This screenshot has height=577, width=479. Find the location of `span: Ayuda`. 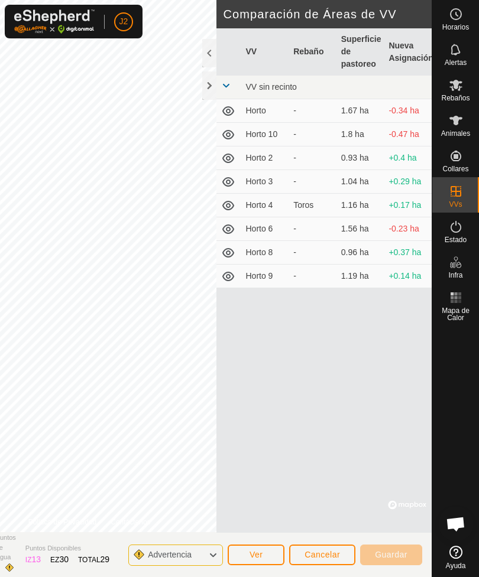

span: Ayuda is located at coordinates (456, 566).